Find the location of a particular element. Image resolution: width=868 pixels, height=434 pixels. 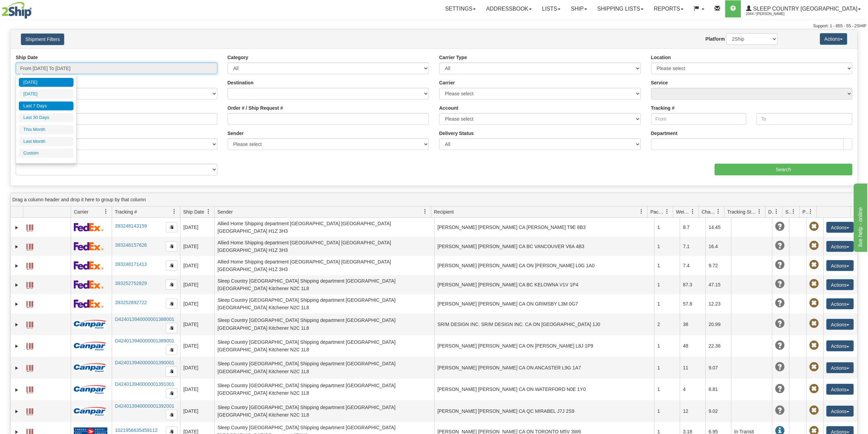

label: Service is located at coordinates (660, 83).